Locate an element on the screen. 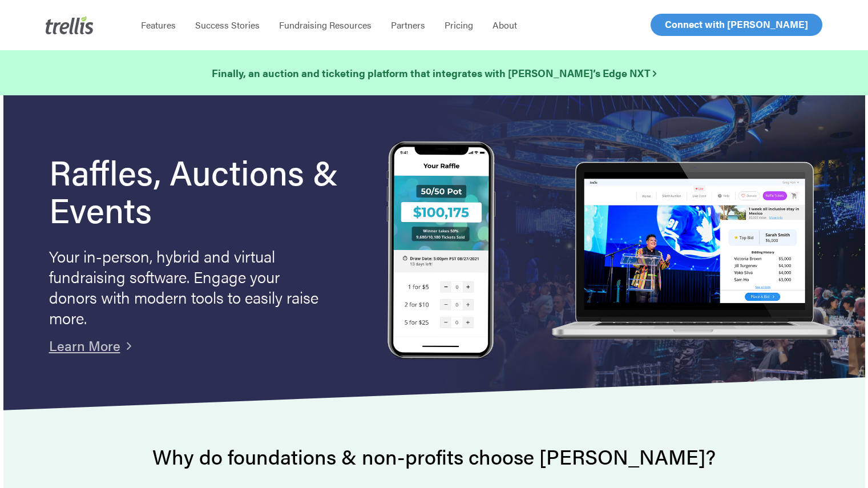  a: Success Stories is located at coordinates (227, 25).